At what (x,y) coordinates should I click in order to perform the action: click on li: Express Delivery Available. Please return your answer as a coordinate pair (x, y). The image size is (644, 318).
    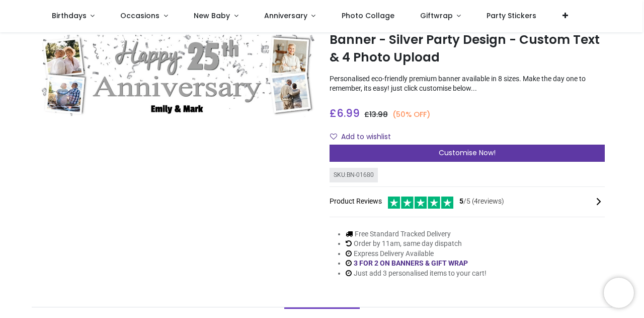
    Looking at the image, I should click on (416, 254).